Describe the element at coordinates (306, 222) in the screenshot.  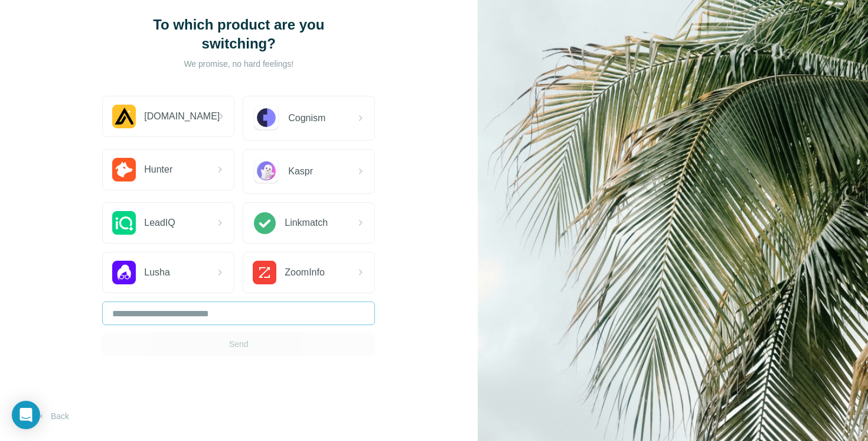
I see `span: Linkmatch` at that location.